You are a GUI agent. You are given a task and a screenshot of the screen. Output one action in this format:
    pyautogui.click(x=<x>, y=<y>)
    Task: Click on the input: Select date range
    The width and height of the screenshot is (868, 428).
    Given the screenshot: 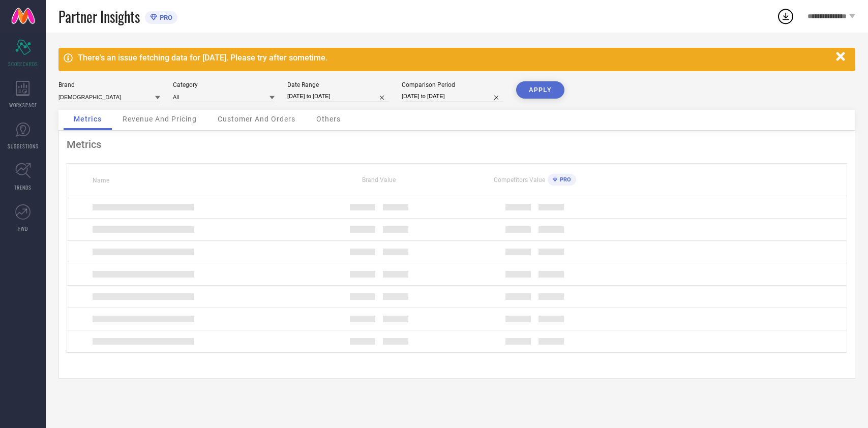 What is the action you would take?
    pyautogui.click(x=338, y=96)
    